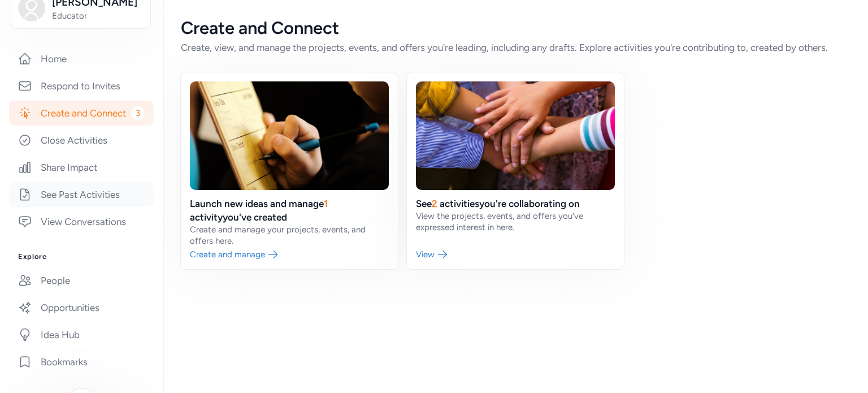 This screenshot has width=868, height=393. I want to click on a: Respond to Invites, so click(81, 86).